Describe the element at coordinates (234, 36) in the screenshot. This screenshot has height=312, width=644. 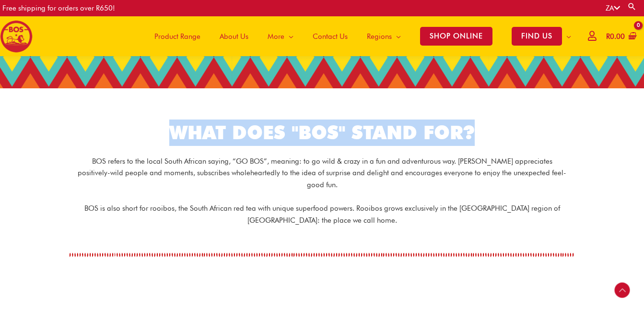
I see `span: About Us` at that location.